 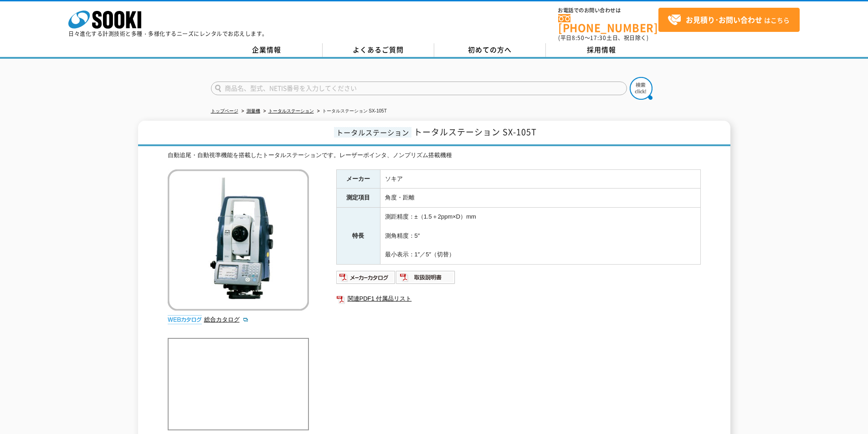 What do you see at coordinates (358, 198) in the screenshot?
I see `th: 測定項目` at bounding box center [358, 198].